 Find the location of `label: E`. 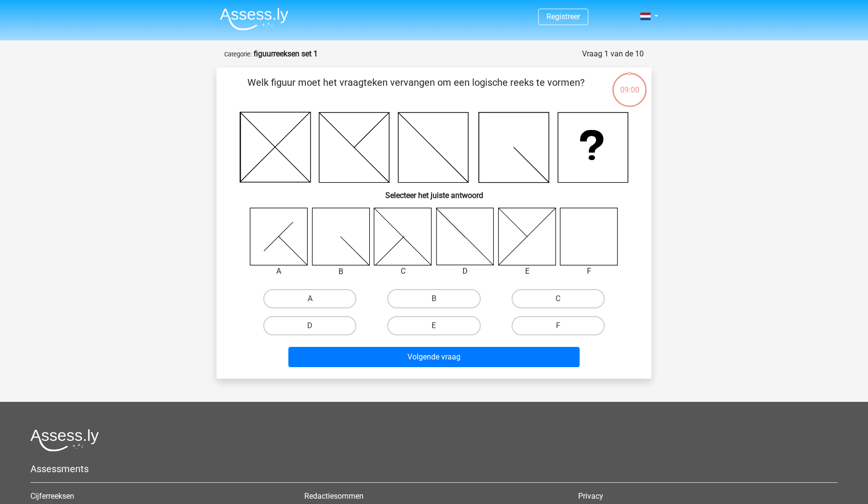

label: E is located at coordinates (433, 326).